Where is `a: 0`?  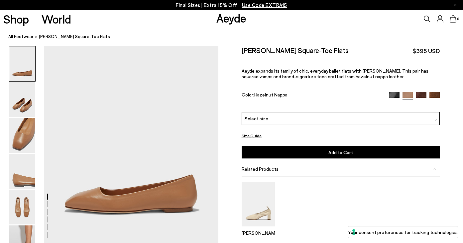
a: 0 is located at coordinates (453, 19).